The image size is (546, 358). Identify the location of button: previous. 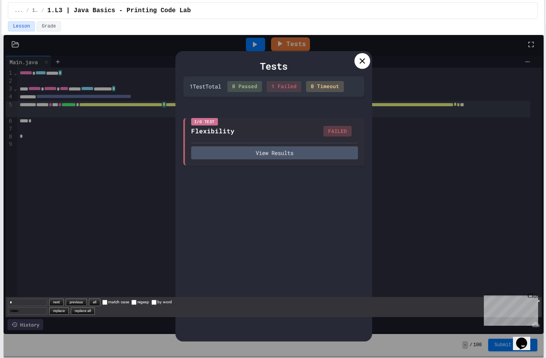
(76, 302).